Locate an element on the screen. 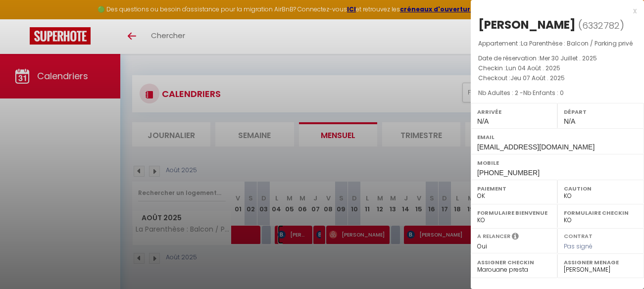 The height and width of the screenshot is (289, 644). div: x is located at coordinates (554, 11).